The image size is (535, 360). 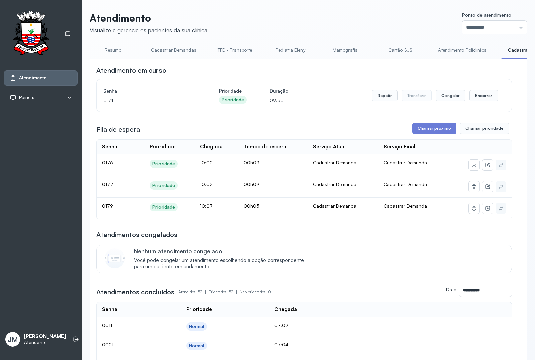 What do you see at coordinates (279, 100) in the screenshot?
I see `p: 09:50` at bounding box center [279, 100].